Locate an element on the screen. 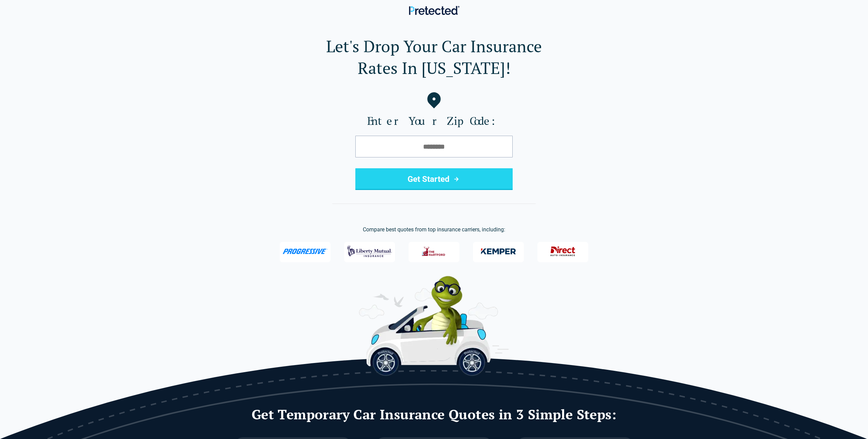 The height and width of the screenshot is (439, 868). label: Enter Your Zip Code: is located at coordinates (434, 121).